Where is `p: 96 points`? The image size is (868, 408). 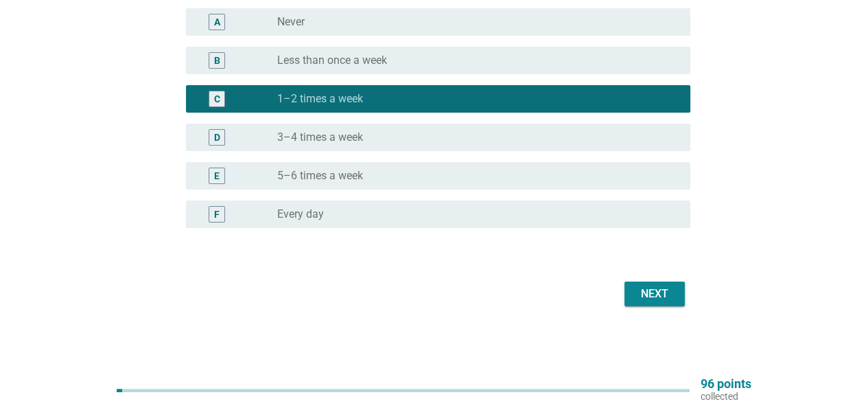
p: 96 points is located at coordinates (726, 384).